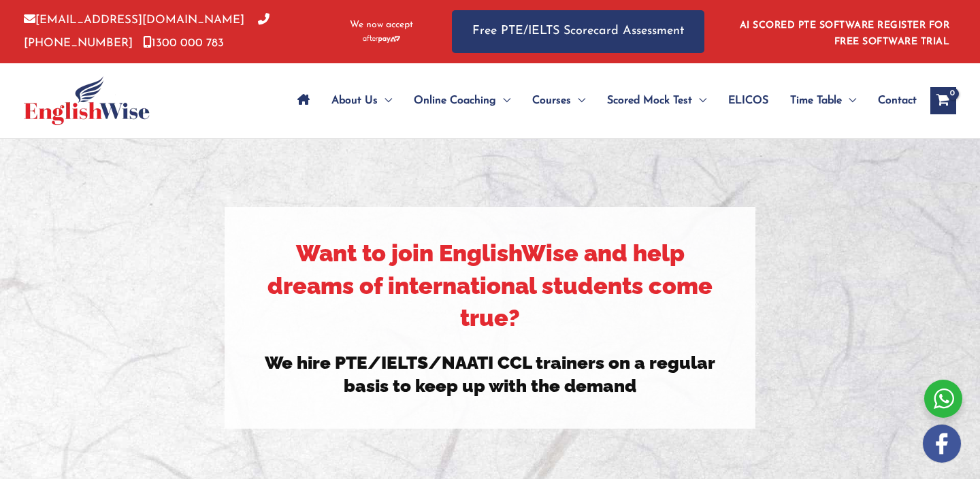 The width and height of the screenshot is (980, 479). I want to click on img: white-facebook.png, so click(941, 444).